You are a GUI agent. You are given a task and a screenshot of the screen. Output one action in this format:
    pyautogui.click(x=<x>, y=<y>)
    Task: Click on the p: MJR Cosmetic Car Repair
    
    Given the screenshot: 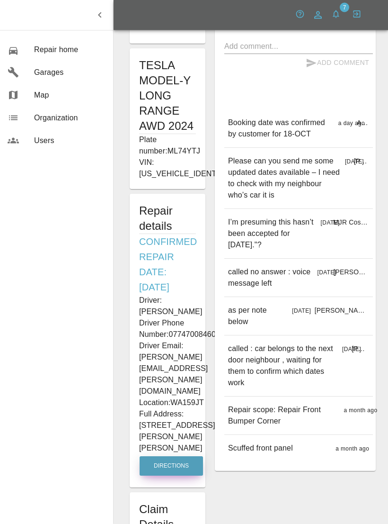 What is the action you would take?
    pyautogui.click(x=351, y=223)
    